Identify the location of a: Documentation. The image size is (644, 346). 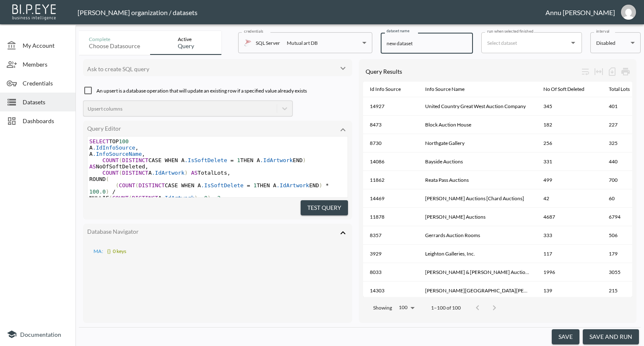
(38, 334).